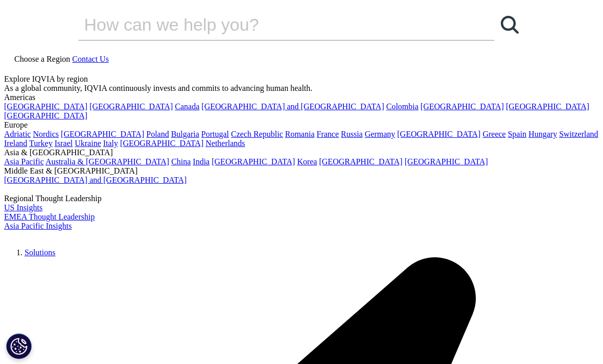  I want to click on a: Contact Us, so click(91, 59).